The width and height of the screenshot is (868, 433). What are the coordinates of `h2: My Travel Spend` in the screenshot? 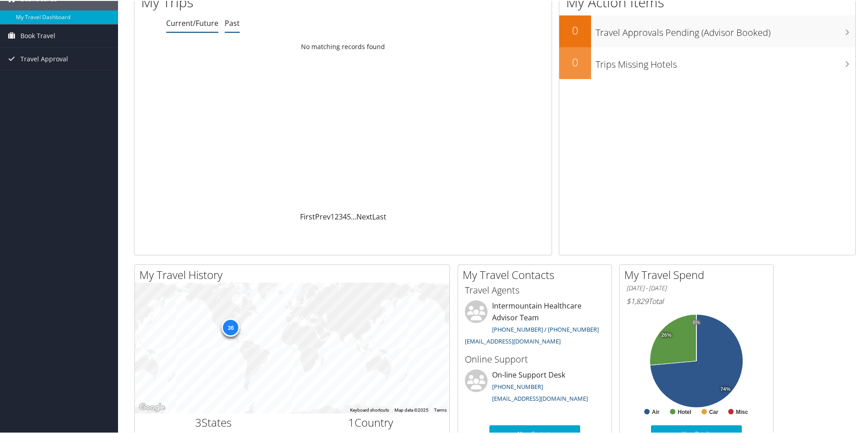 It's located at (699, 274).